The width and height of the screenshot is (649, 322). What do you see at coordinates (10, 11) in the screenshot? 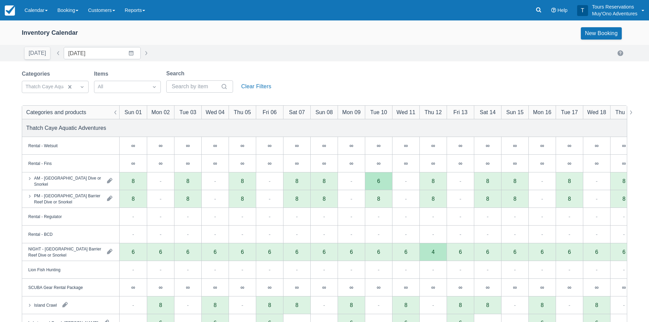
I see `img: checkfront-main-nav-mini-logo.png` at bounding box center [10, 11].